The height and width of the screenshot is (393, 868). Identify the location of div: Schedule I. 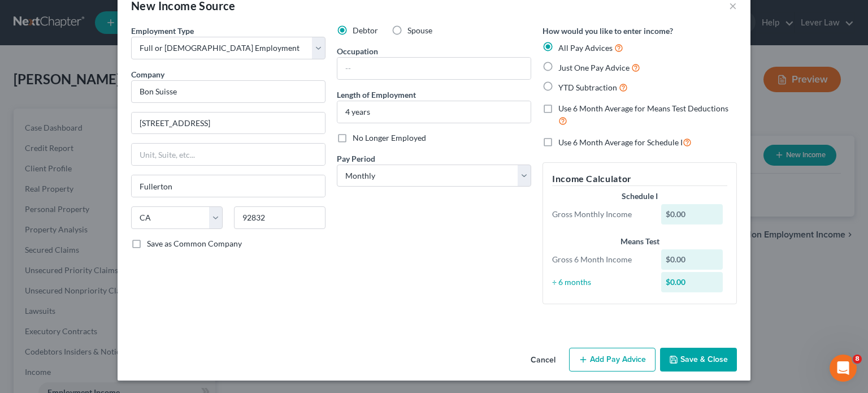
(640, 196).